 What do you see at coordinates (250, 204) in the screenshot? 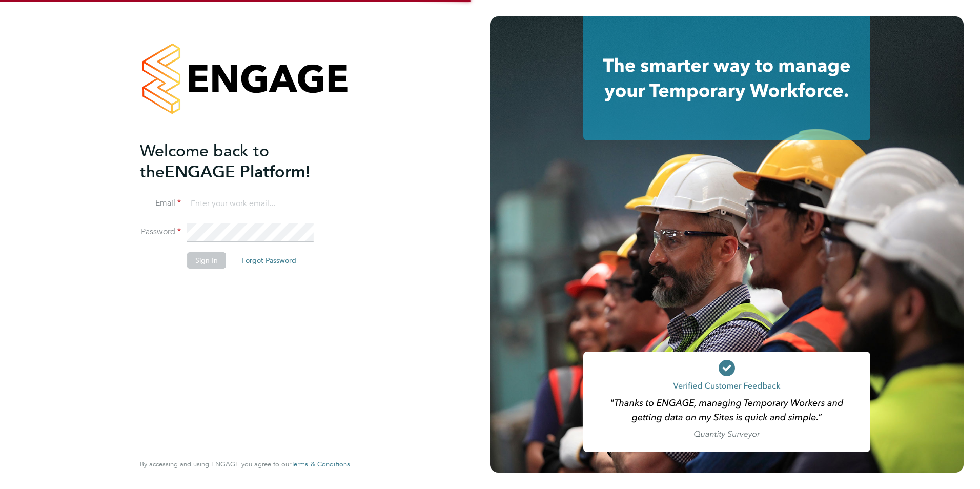
I see `input: Enter your work email...` at bounding box center [250, 204].